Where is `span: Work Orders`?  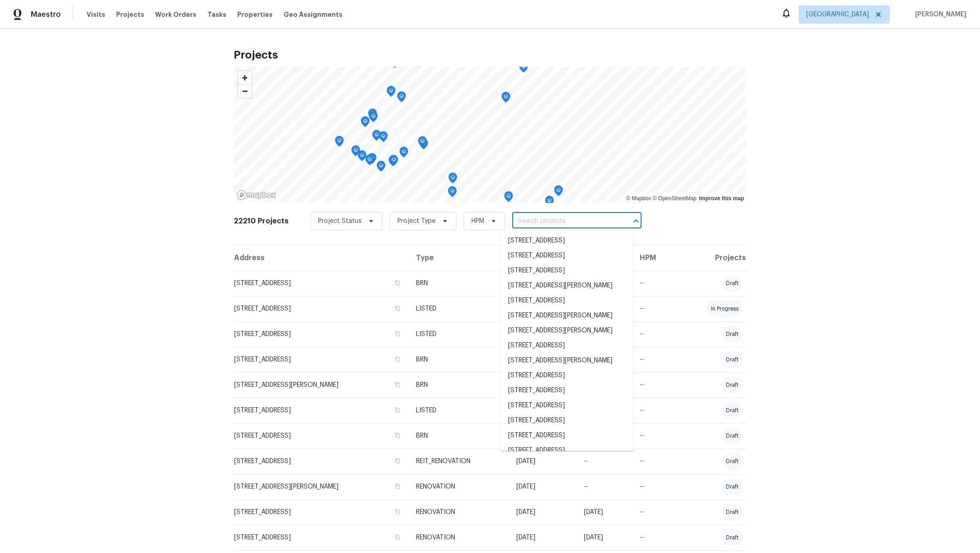
span: Work Orders is located at coordinates (176, 14).